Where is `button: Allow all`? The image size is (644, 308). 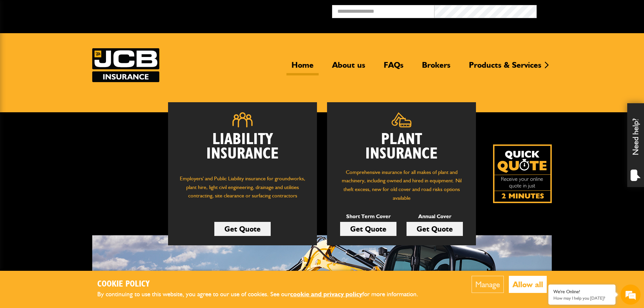 button: Allow all is located at coordinates (528, 284).